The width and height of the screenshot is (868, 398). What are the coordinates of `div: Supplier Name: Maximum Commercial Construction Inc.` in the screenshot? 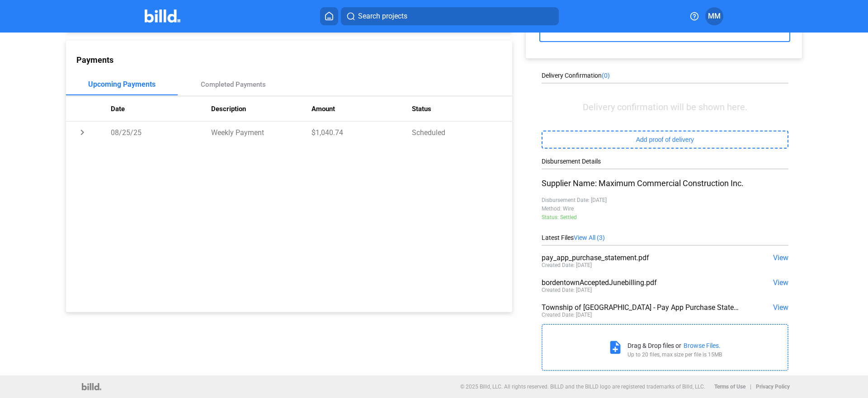 It's located at (665, 183).